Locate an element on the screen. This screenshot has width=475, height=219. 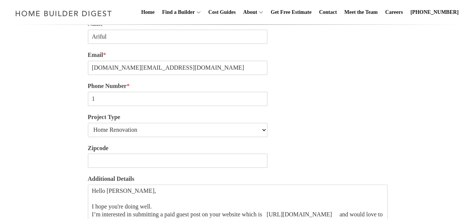
img: Home Builder Digest is located at coordinates (63, 13).